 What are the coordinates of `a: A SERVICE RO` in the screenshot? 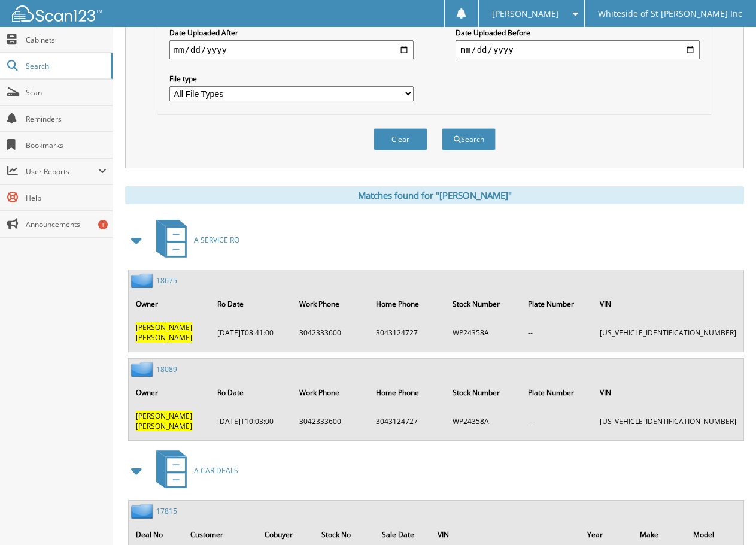 It's located at (194, 240).